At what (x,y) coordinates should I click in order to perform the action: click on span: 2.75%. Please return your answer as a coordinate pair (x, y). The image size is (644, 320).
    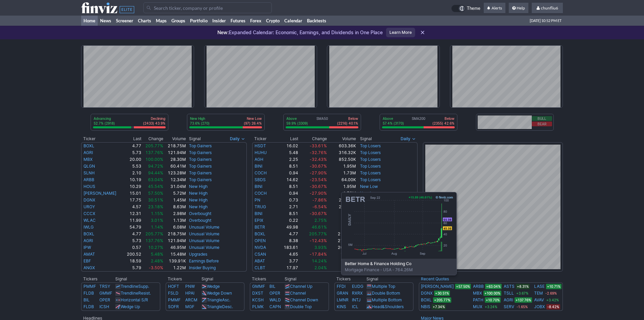
    Looking at the image, I should click on (320, 220).